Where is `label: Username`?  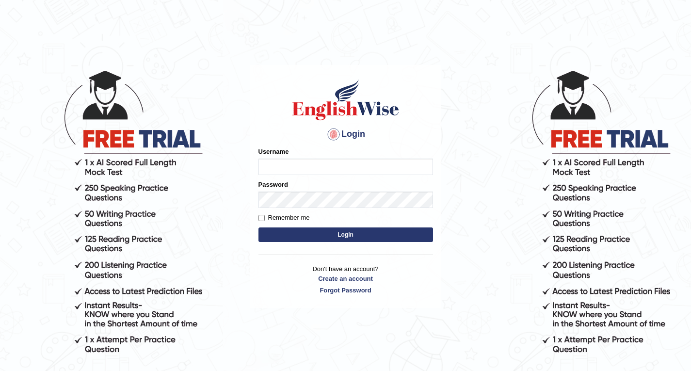
label: Username is located at coordinates (273, 151).